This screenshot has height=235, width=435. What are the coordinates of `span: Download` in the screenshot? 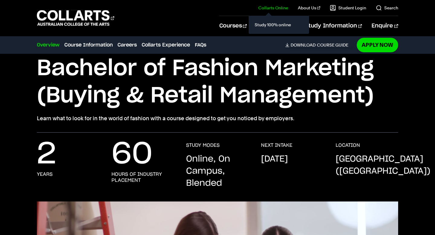 It's located at (303, 45).